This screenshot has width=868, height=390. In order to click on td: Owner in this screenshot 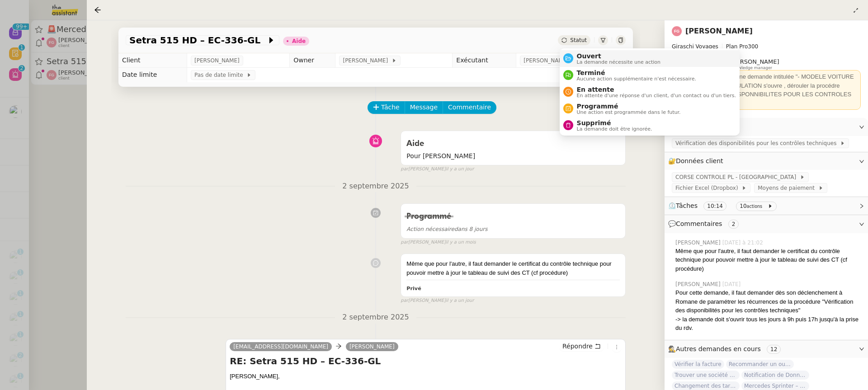, I will do `click(313, 60)`.